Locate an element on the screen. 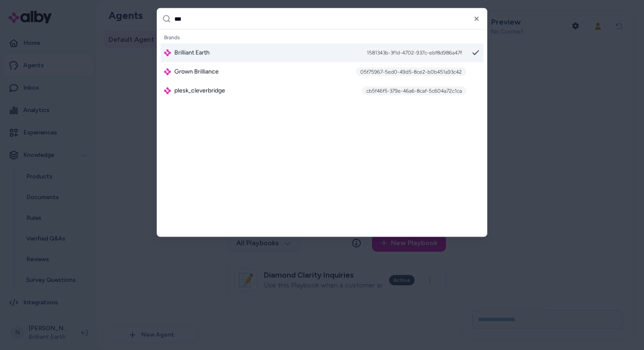 The height and width of the screenshot is (350, 644). div: 05f75967-5ed0-49d5-8ce2-b0b451a93c42 is located at coordinates (411, 72).